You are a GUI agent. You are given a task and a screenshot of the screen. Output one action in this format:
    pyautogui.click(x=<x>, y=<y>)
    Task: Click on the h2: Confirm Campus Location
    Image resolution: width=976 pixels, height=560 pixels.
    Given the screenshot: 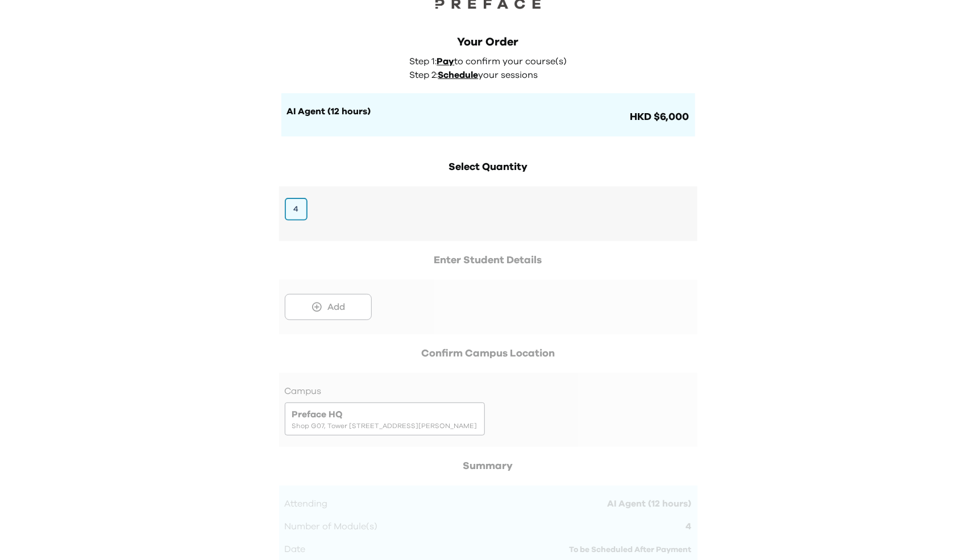 What is the action you would take?
    pyautogui.click(x=488, y=354)
    